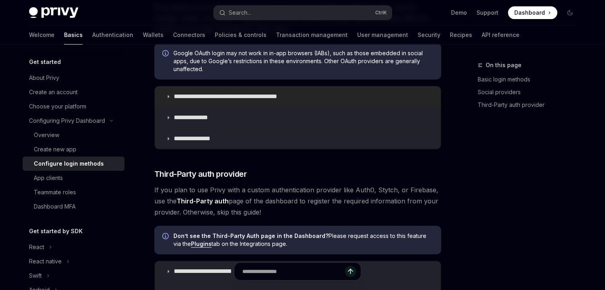 The image size is (605, 290). Describe the element at coordinates (74, 149) in the screenshot. I see `a: Create new app` at that location.